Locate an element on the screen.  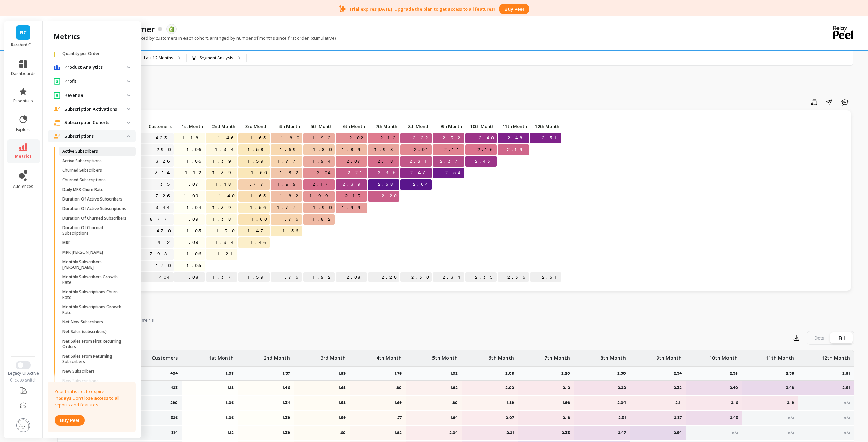
p: 2.31 is located at coordinates (602, 418).